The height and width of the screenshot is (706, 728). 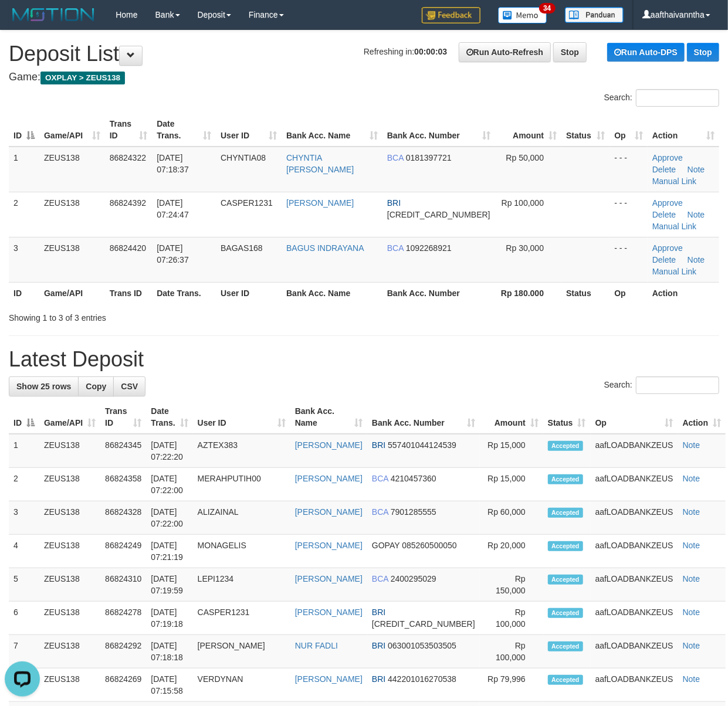 I want to click on span: BAGAS168, so click(x=242, y=248).